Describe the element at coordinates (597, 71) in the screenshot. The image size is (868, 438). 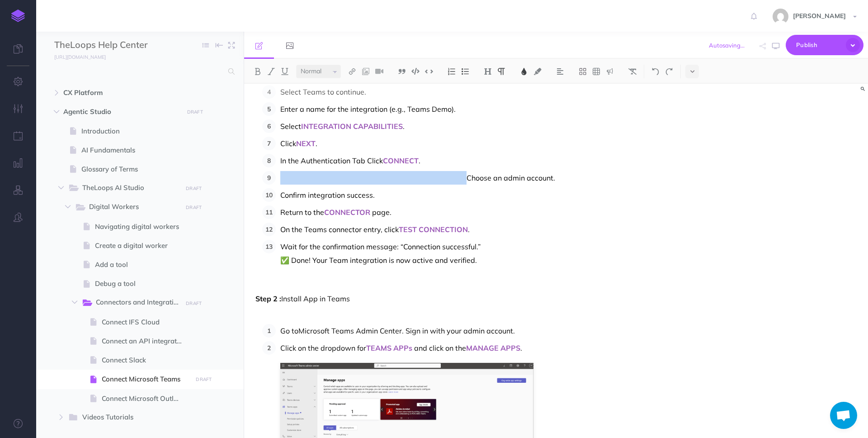
I see `img: Create table button` at that location.